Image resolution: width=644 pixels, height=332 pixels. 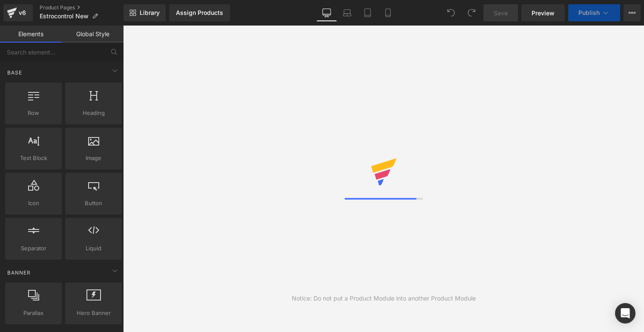 I want to click on div: Open Intercom Messenger, so click(x=625, y=314).